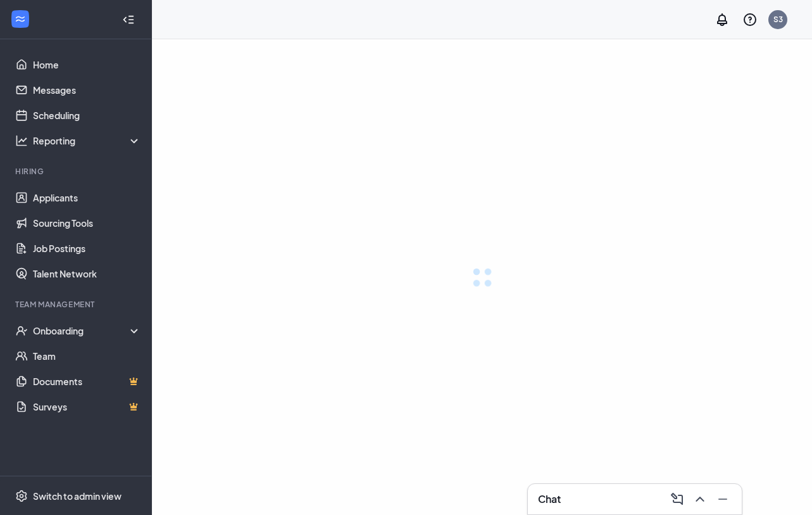  What do you see at coordinates (86, 248) in the screenshot?
I see `a: Job Postings` at bounding box center [86, 248].